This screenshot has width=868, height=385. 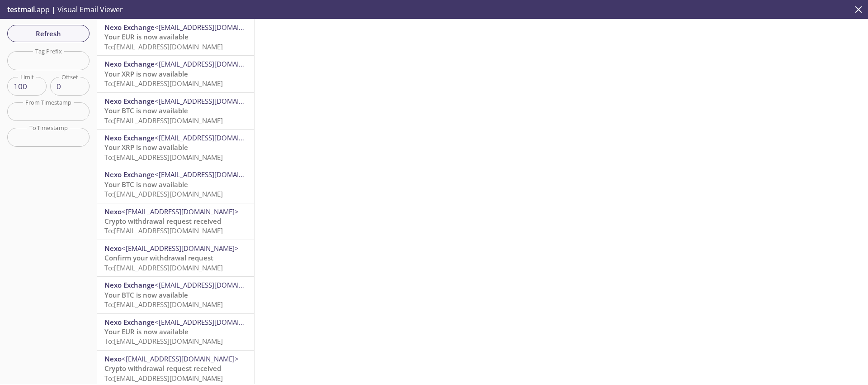 What do you see at coordinates (159, 257) in the screenshot?
I see `span: Confirm your withdrawal request` at bounding box center [159, 257].